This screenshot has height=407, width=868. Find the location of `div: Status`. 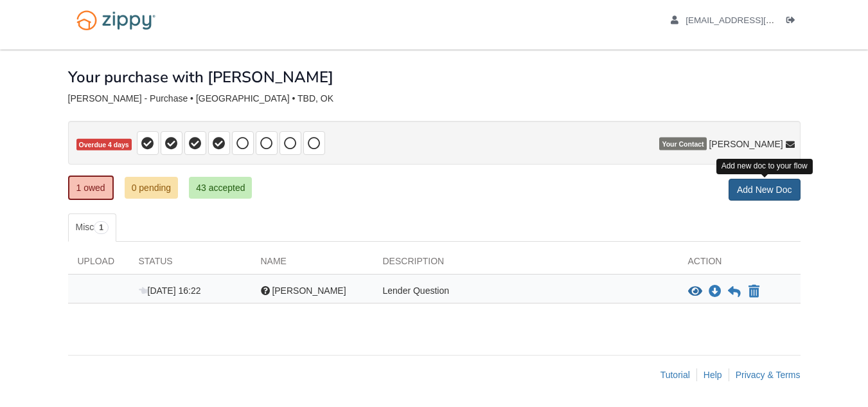

div: Status is located at coordinates (190, 265).